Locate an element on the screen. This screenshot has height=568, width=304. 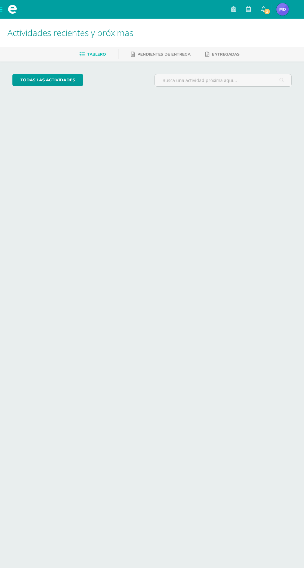
span: Actividades recientes y próximas is located at coordinates (70, 33).